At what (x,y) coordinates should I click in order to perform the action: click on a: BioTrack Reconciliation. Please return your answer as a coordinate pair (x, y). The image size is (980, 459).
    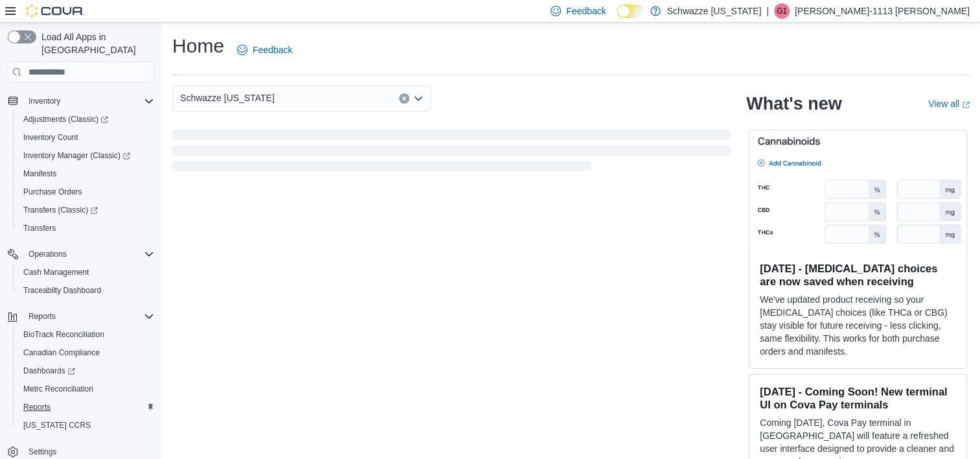
    Looking at the image, I should click on (64, 334).